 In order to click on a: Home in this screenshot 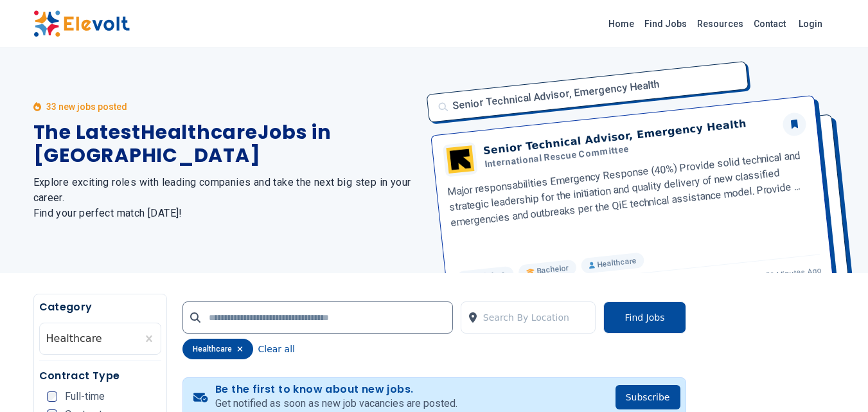, I will do `click(621, 24)`.